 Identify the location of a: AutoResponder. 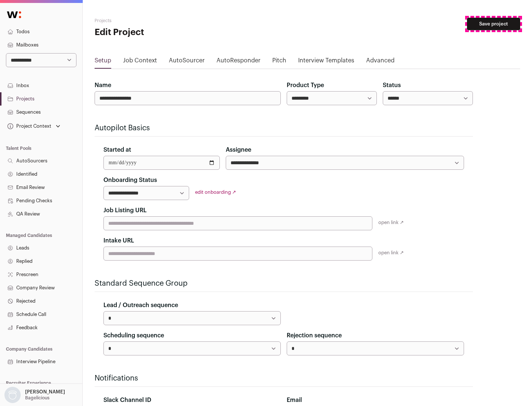
(238, 62).